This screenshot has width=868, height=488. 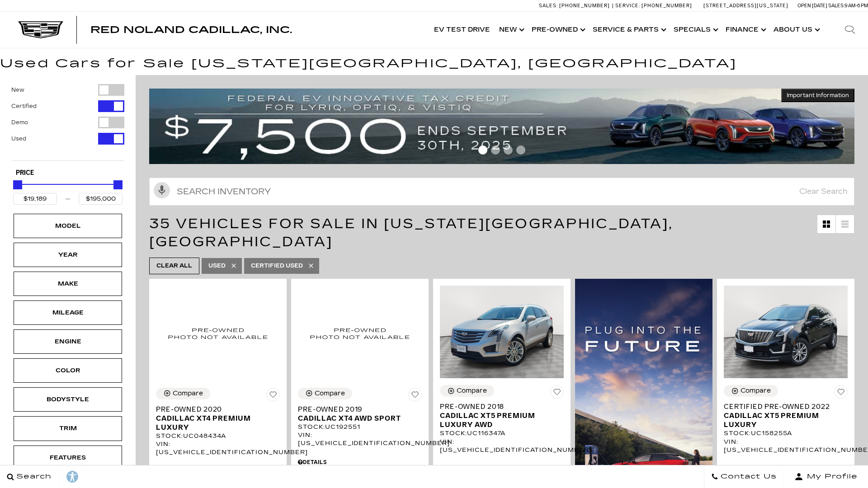 I want to click on a: About Us, so click(x=796, y=30).